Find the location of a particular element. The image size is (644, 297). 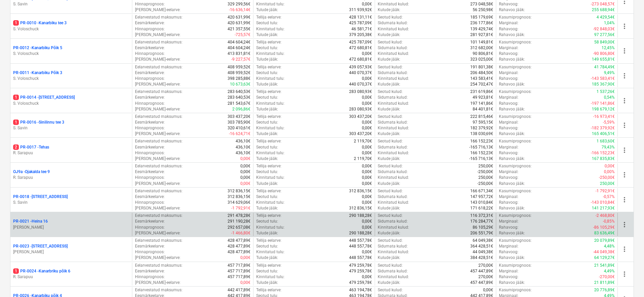

p: Eelarvestatud maksumus : is located at coordinates (159, 67).